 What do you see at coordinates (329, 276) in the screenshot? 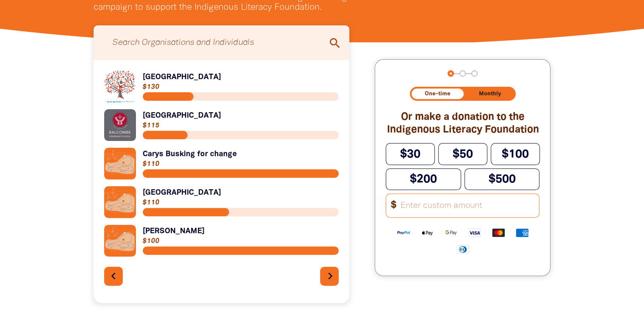
I see `button: Next page` at bounding box center [329, 276].